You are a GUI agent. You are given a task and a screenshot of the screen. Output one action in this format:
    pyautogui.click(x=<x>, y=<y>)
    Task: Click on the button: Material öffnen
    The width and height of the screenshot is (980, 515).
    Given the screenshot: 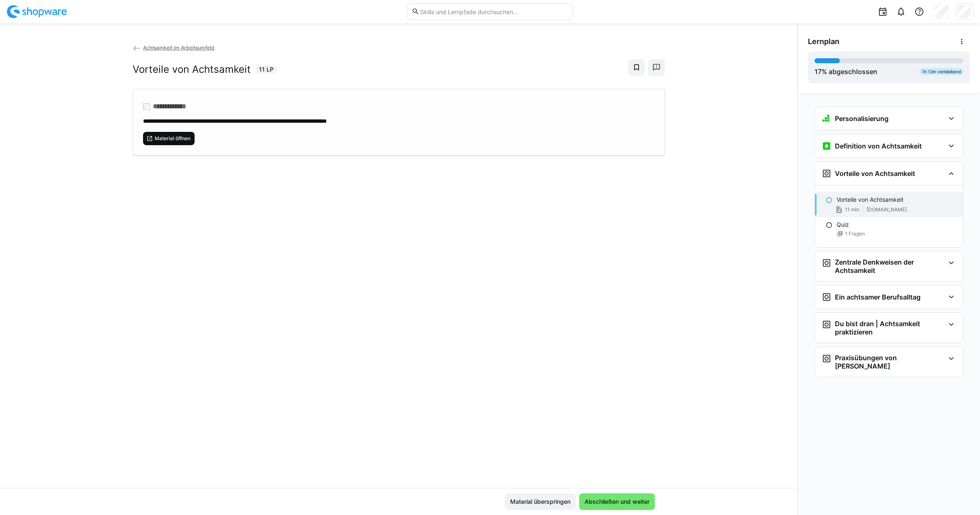 What is the action you would take?
    pyautogui.click(x=169, y=139)
    